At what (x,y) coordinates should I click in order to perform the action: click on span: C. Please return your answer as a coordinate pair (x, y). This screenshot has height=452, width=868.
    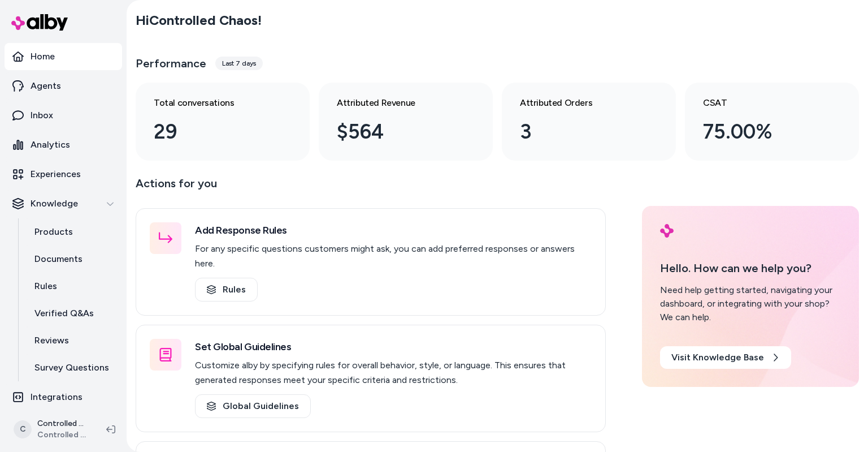
    Looking at the image, I should click on (23, 429).